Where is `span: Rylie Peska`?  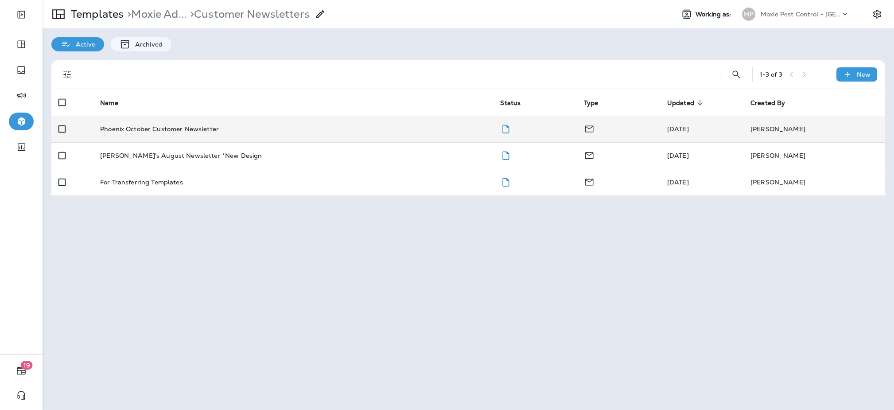
span: Rylie Peska is located at coordinates (678, 129).